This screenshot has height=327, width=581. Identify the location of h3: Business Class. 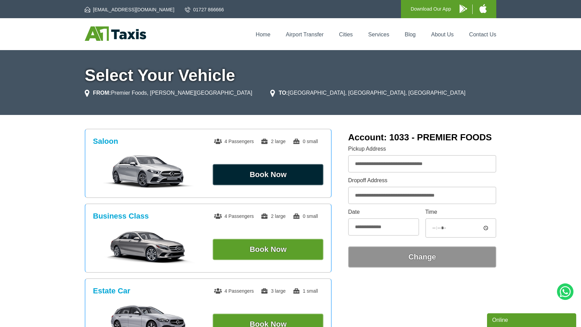
(121, 216).